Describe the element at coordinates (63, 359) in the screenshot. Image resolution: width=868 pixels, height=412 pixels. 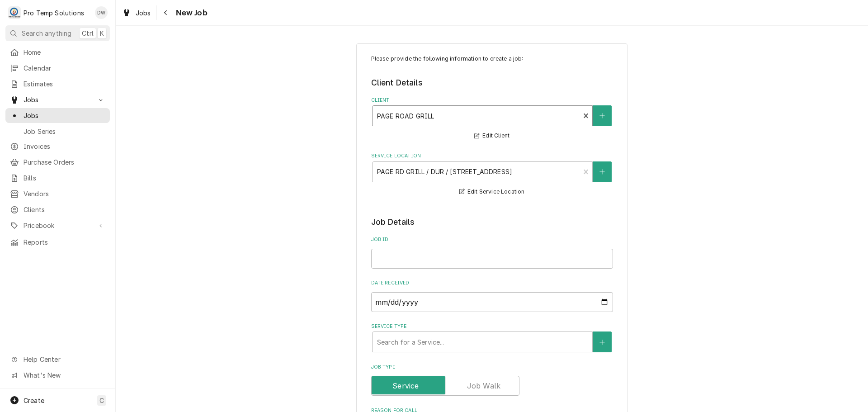
I see `span: Help Center` at that location.